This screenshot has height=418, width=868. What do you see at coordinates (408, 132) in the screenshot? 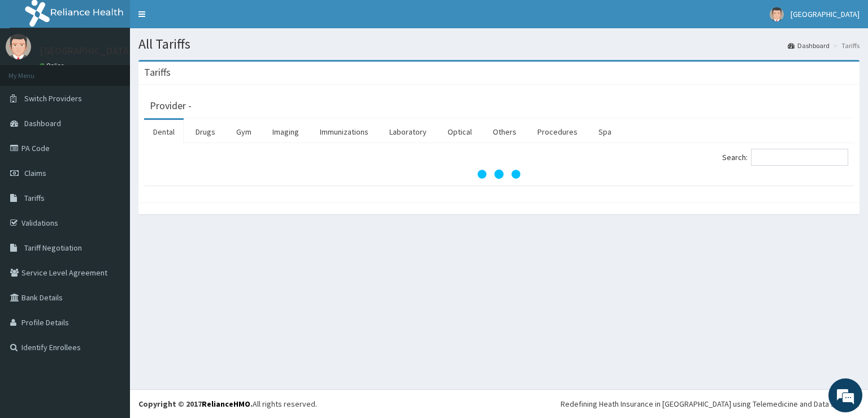
I see `a: Laboratory` at bounding box center [408, 132].